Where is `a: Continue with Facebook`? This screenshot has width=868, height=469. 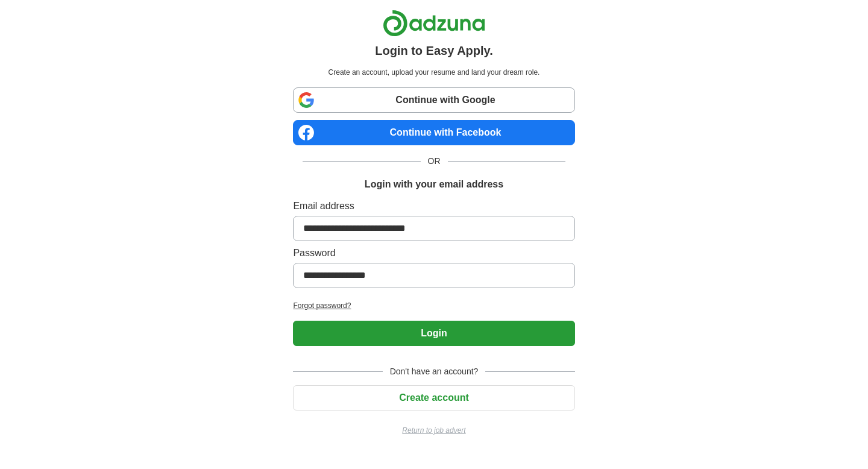 a: Continue with Facebook is located at coordinates (433, 133).